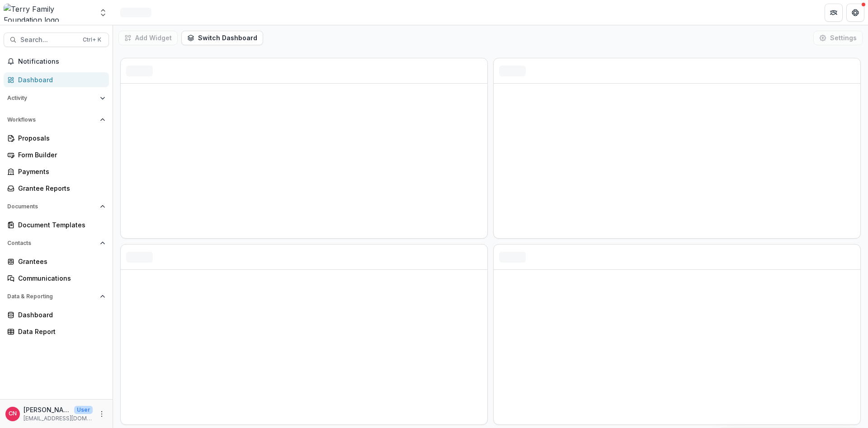 The height and width of the screenshot is (428, 868). What do you see at coordinates (56, 261) in the screenshot?
I see `a: Grantees` at bounding box center [56, 261].